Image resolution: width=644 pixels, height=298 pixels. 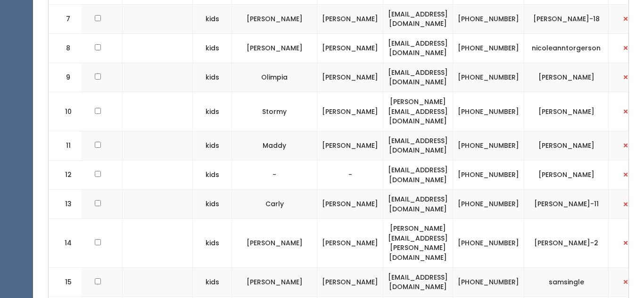 I want to click on td: nicoleanntorgerson, so click(x=566, y=48).